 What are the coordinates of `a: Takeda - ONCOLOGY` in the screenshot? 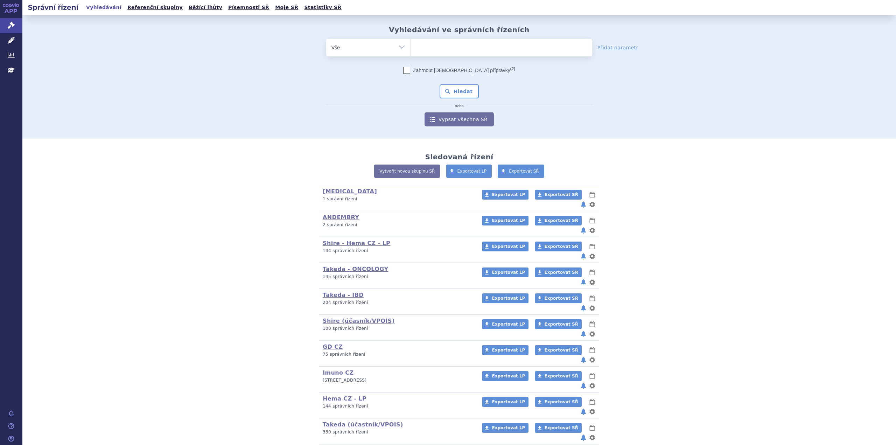 It's located at (355, 269).